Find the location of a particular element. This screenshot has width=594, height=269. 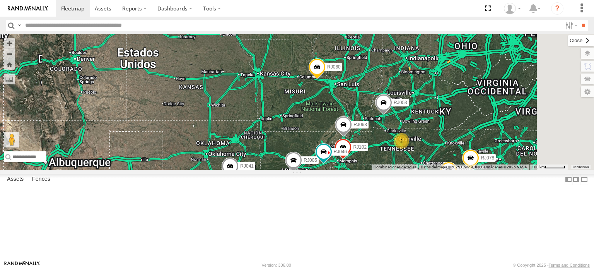

span: RJ063 is located at coordinates (360, 124).